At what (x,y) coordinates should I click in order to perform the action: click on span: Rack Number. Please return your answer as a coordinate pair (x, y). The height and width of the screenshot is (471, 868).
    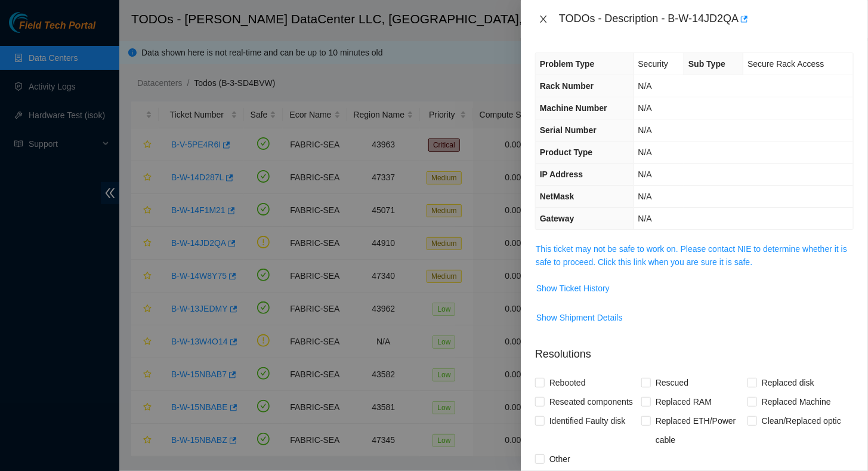
    Looking at the image, I should click on (567, 86).